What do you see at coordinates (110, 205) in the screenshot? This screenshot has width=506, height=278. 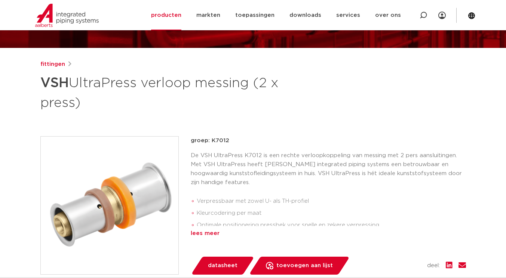 I see `img: Product Image for VSH UltraPress verloop messing (2 x press)` at bounding box center [110, 205].